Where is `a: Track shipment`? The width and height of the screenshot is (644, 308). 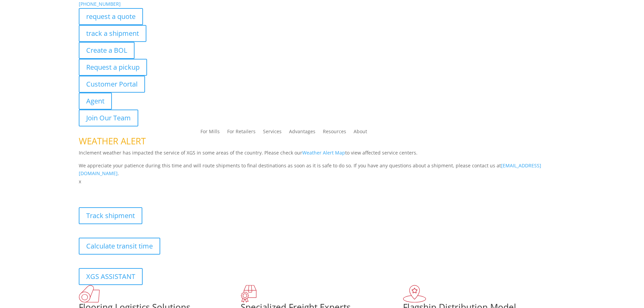
a: Track shipment is located at coordinates (111, 215).